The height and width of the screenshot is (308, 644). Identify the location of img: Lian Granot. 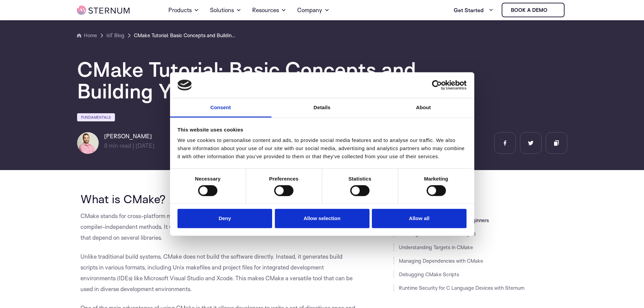
(88, 143).